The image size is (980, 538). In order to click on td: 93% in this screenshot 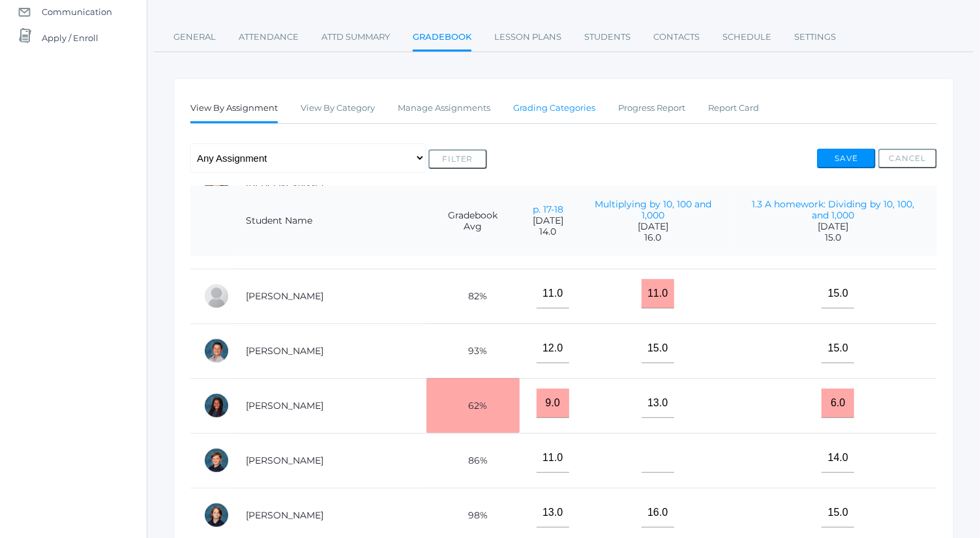, I will do `click(473, 350)`.